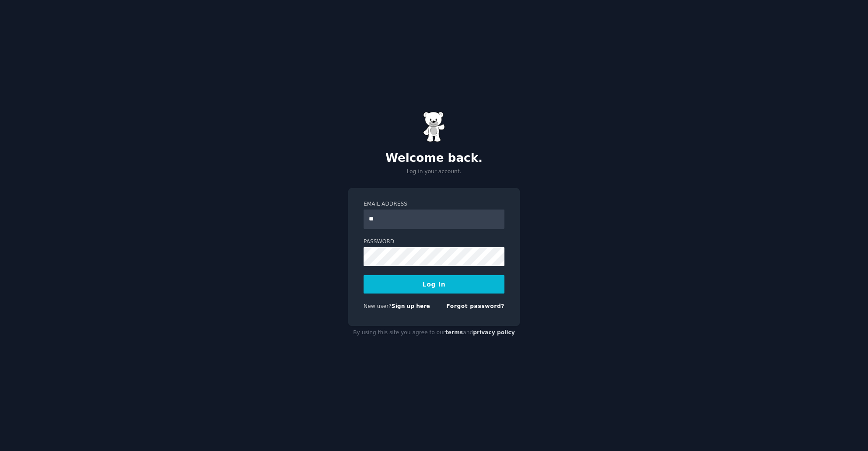  I want to click on h2: Welcome back., so click(434, 158).